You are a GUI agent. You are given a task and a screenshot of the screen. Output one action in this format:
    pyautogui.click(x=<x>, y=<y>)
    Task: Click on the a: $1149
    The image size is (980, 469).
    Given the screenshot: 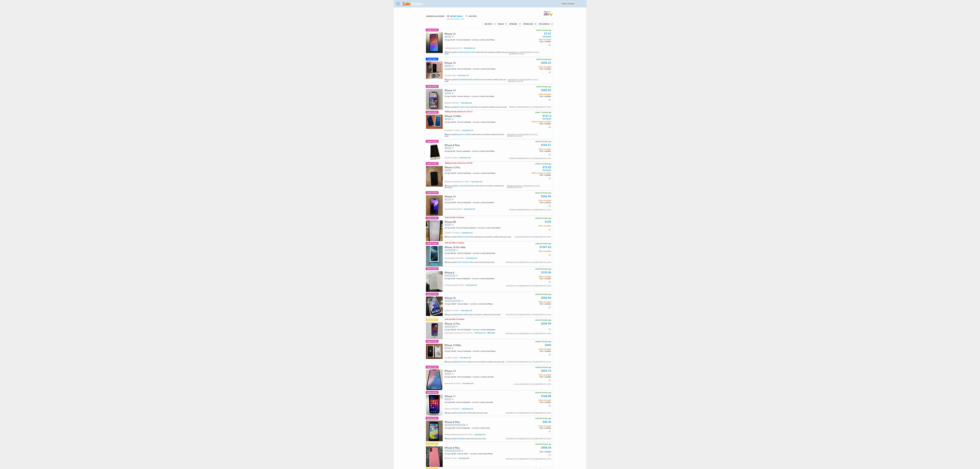 What is the action you would take?
    pyautogui.click(x=469, y=262)
    